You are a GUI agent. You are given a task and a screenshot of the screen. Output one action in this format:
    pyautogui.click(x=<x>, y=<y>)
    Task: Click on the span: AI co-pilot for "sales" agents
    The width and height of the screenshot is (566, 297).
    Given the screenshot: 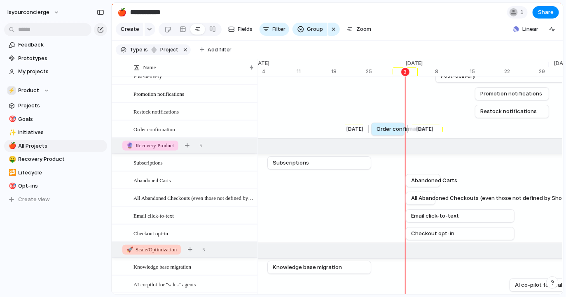 What is the action you would take?
    pyautogui.click(x=164, y=284)
    